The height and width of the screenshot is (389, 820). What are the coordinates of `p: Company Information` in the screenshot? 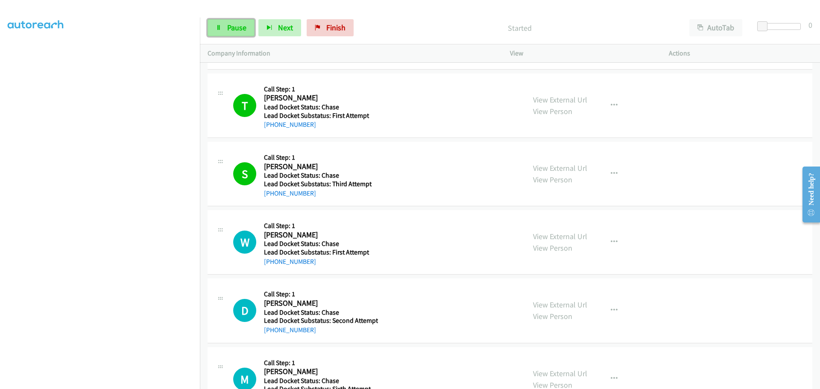 It's located at (351, 53).